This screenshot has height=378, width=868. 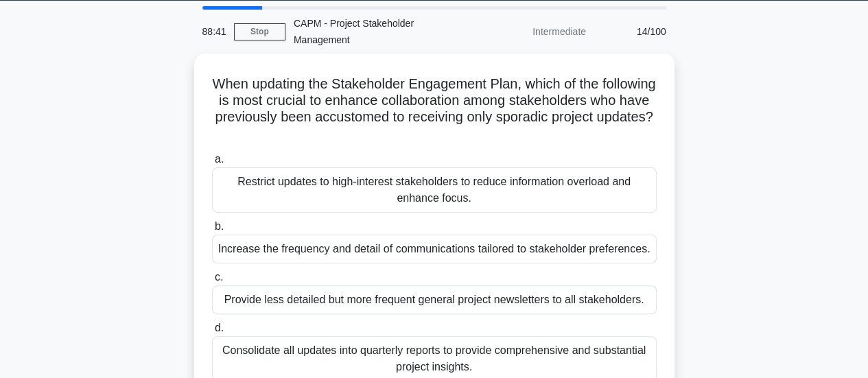 I want to click on span: d., so click(x=219, y=327).